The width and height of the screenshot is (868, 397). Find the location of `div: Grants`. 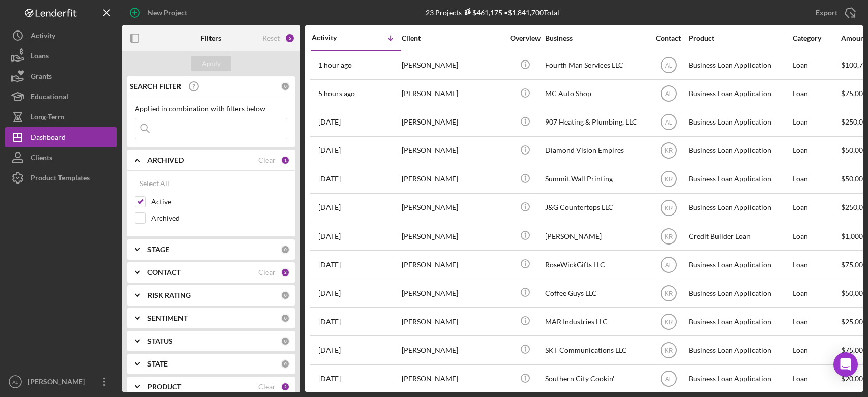

div: Grants is located at coordinates (41, 77).